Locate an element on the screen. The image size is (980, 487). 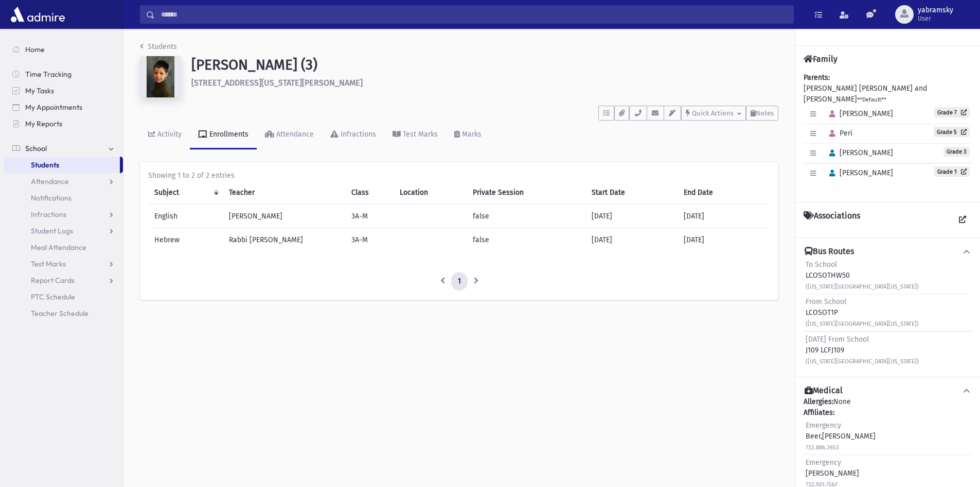
th: Subject is located at coordinates (185, 193).